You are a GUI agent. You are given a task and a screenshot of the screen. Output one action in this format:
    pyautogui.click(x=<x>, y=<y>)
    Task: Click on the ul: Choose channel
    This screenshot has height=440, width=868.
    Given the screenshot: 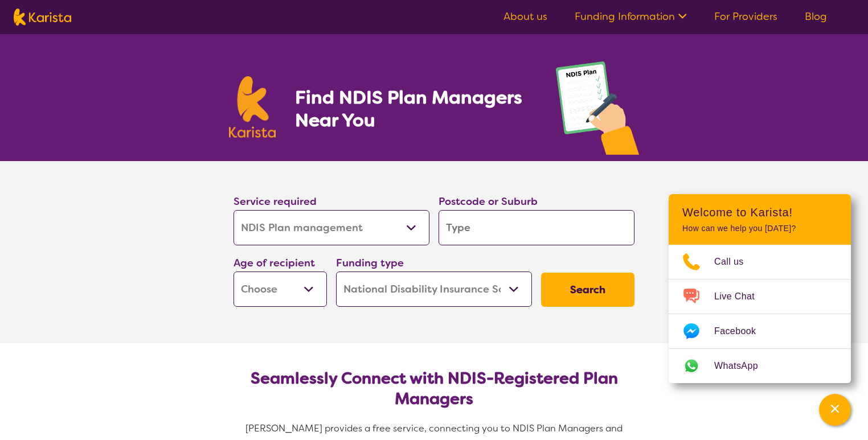 What is the action you would take?
    pyautogui.click(x=760, y=314)
    